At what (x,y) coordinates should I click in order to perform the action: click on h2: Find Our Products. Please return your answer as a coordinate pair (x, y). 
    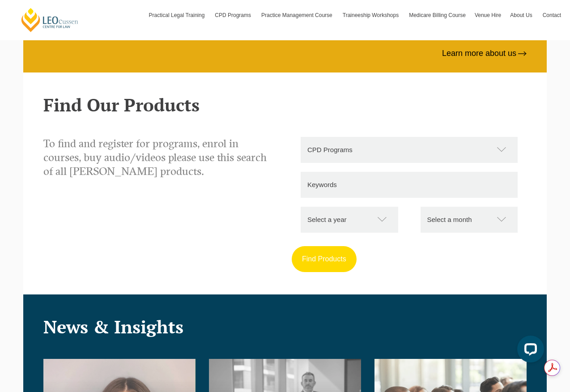
    Looking at the image, I should click on (285, 104).